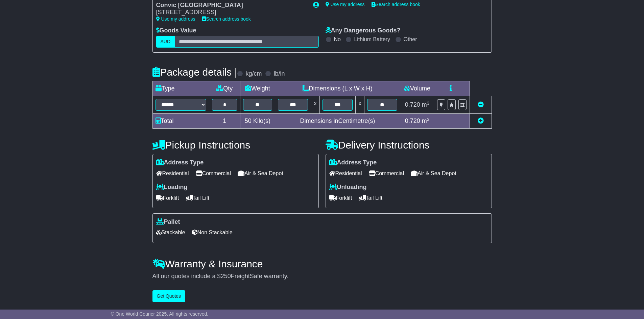  I want to click on h4: Pickup Instructions, so click(235, 145).